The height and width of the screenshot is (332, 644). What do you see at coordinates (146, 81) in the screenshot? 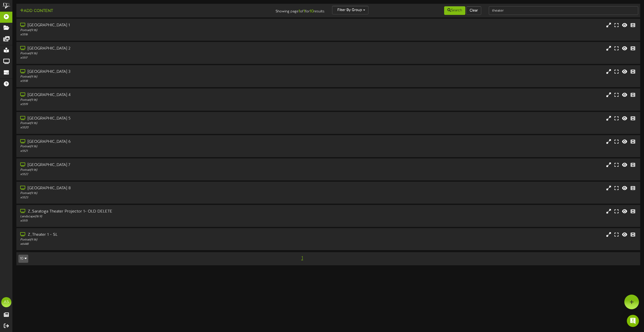
I see `div: # 5518` at bounding box center [146, 81].